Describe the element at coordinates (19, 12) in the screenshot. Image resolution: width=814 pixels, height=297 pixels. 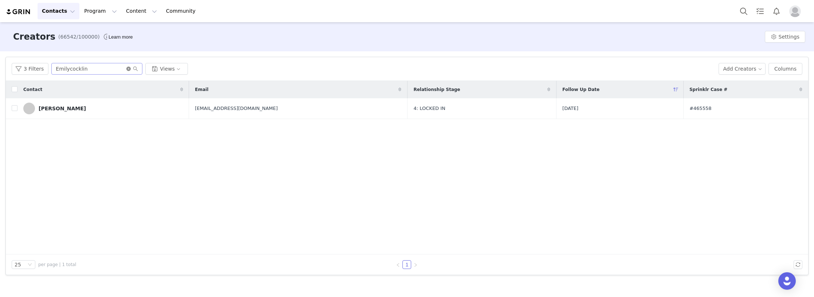
I see `img: grin logo` at that location.